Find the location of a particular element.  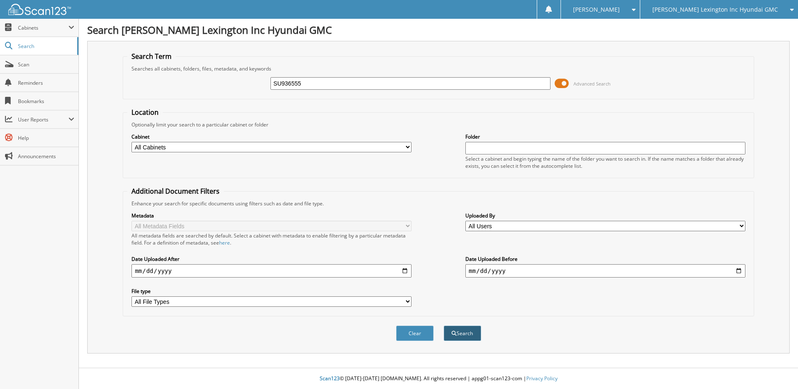

div: Enhance your search for specific documents using filters such as date and file type. is located at coordinates (438, 203).